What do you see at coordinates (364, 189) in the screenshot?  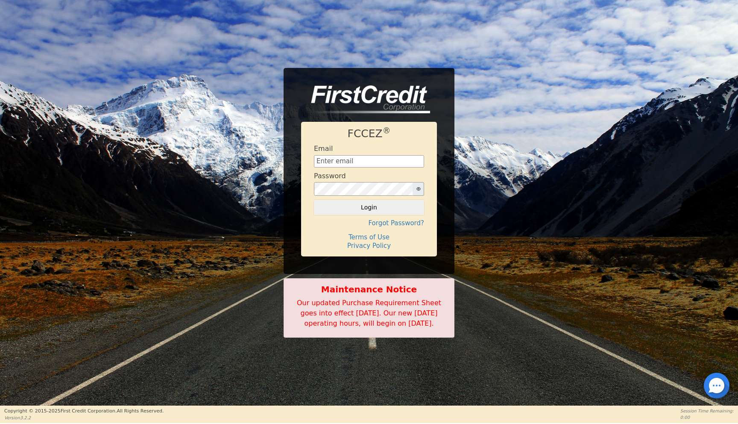 I see `input: password` at bounding box center [364, 189].